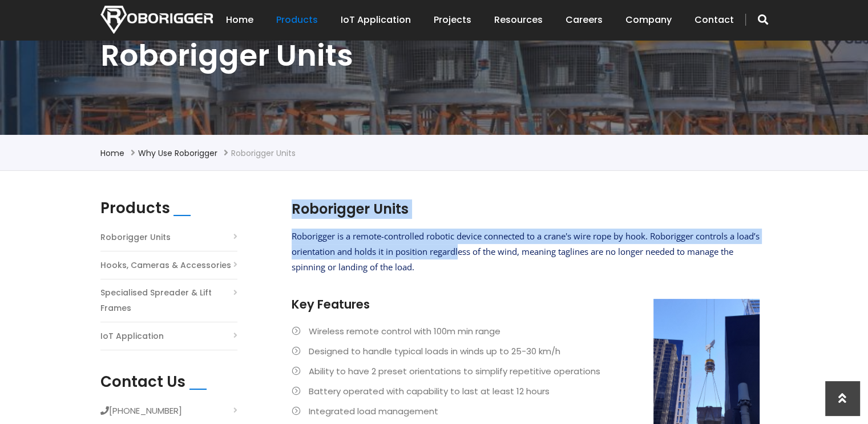  I want to click on a: Careers, so click(584, 20).